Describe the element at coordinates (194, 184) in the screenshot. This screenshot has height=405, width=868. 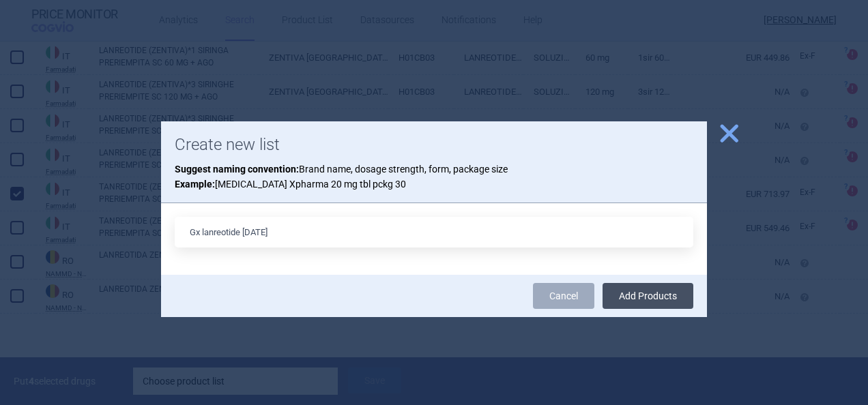
I see `strong: Example:` at that location.